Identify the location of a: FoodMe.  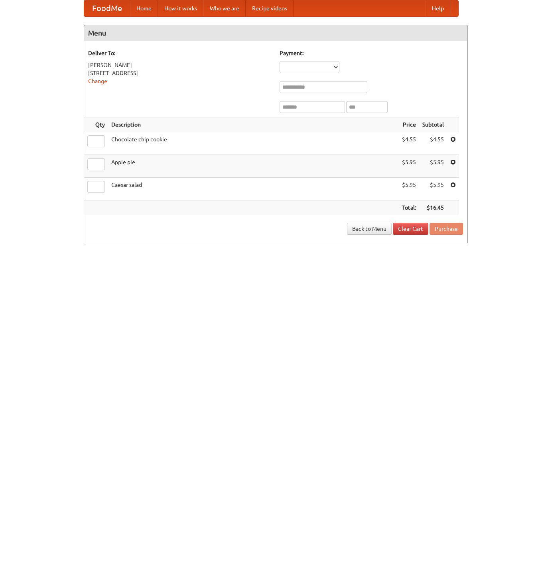
(107, 8).